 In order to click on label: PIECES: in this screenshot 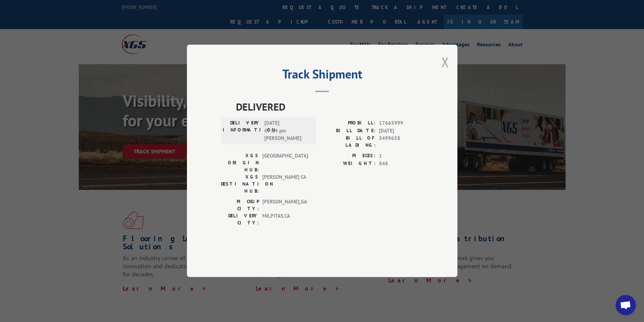, I will do `click(349, 156)`.